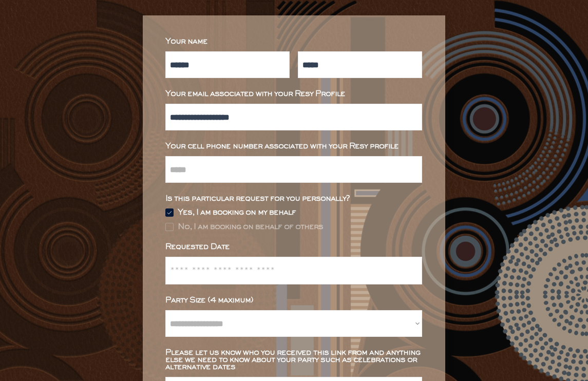  What do you see at coordinates (250, 227) in the screenshot?
I see `div: No, I am booking on behalf of others` at bounding box center [250, 227].